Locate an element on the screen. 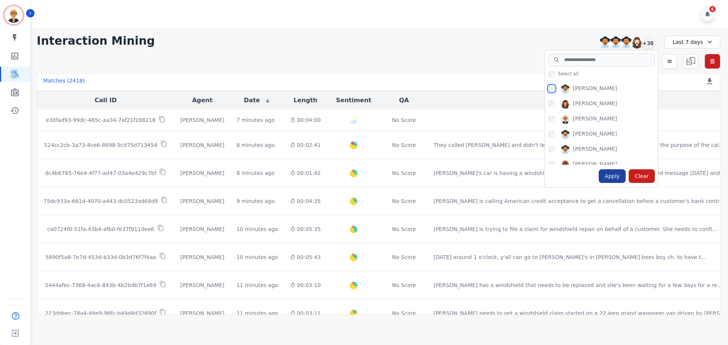 Image resolution: width=728 pixels, height=345 pixels. button: QA is located at coordinates (404, 100).